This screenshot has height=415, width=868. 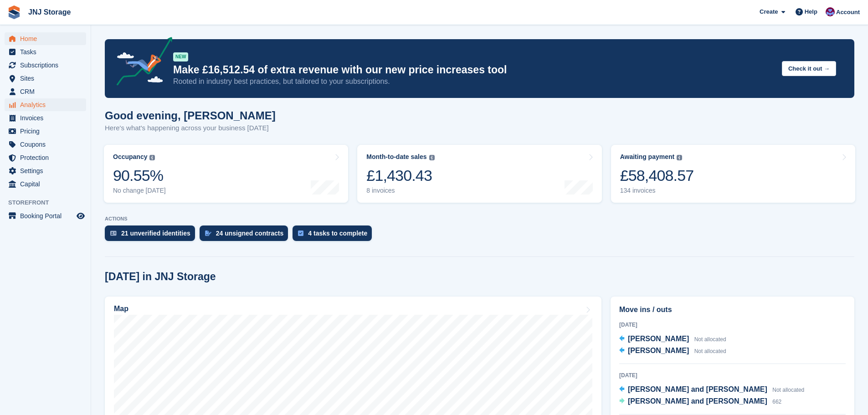 What do you see at coordinates (479, 219) in the screenshot?
I see `p: ACTIONS` at bounding box center [479, 219].